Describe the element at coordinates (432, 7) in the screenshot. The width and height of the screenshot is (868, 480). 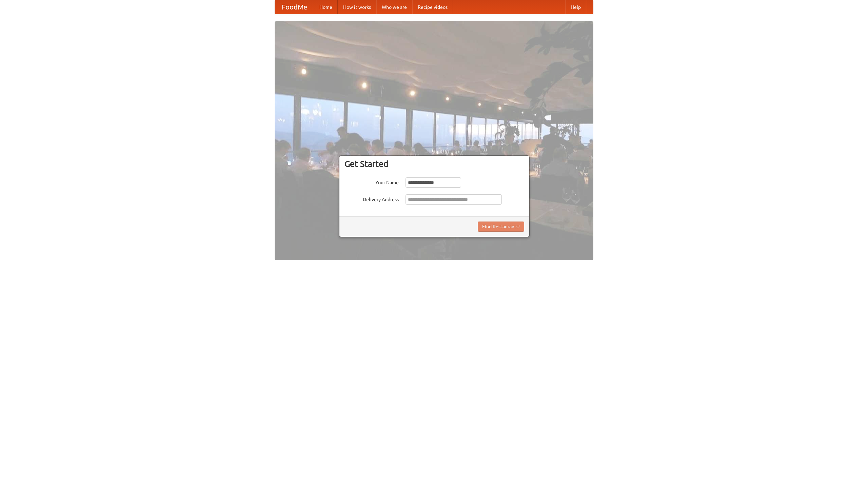
I see `a: Recipe videos` at that location.